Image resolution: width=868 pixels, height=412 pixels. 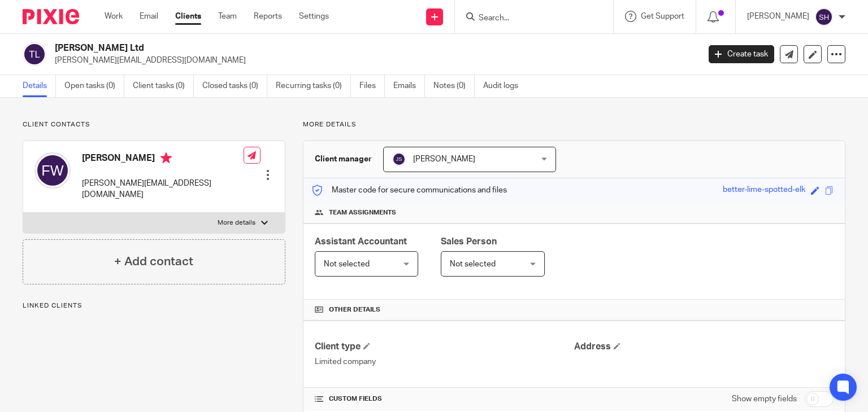 What do you see at coordinates (663, 17) in the screenshot?
I see `span: Get Support` at bounding box center [663, 17].